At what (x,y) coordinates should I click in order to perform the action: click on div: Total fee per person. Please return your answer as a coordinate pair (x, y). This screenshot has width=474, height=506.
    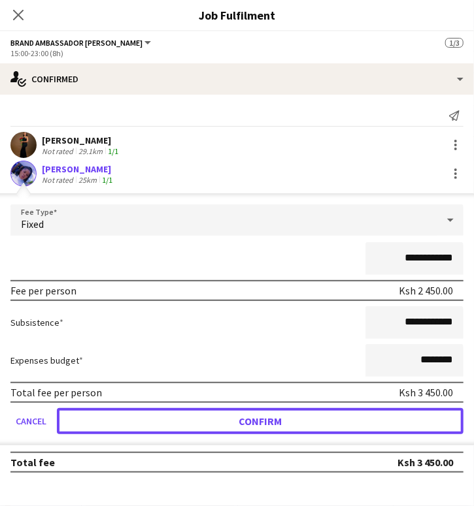
    Looking at the image, I should click on (56, 393).